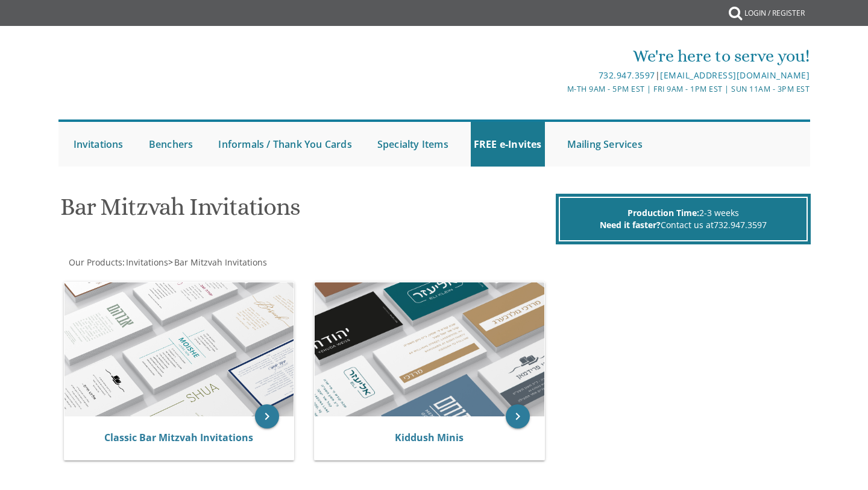 The width and height of the screenshot is (868, 490). Describe the element at coordinates (179, 349) in the screenshot. I see `img: Classic Bar Mitzvah Invitations` at that location.